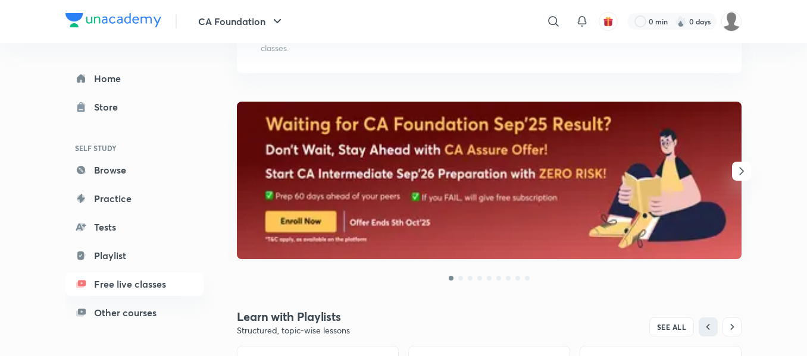 Image resolution: width=807 pixels, height=356 pixels. Describe the element at coordinates (134, 199) in the screenshot. I see `a: Practice` at that location.